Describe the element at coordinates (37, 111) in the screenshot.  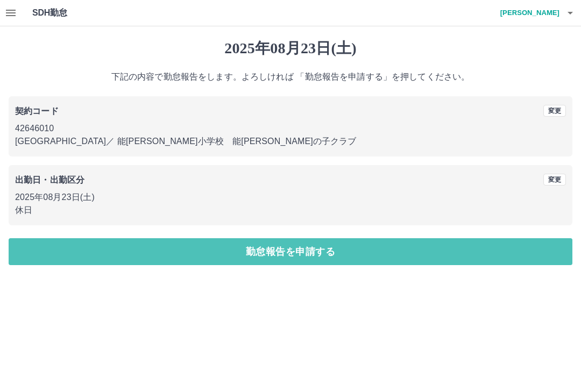
I see `b: 契約コード` at that location.